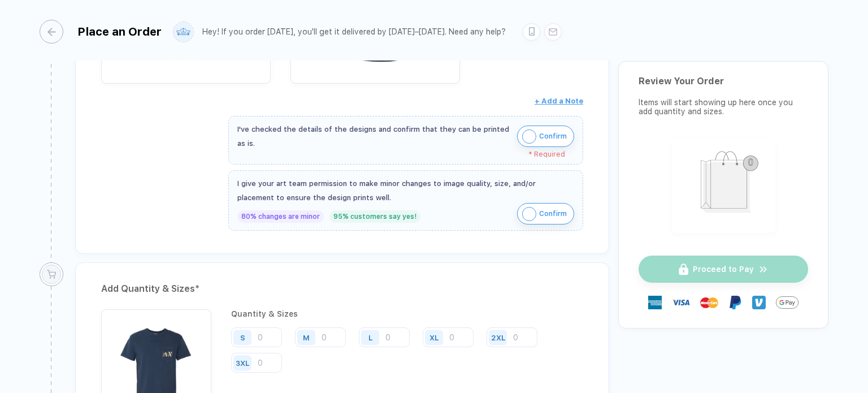 The image size is (868, 393). I want to click on button: + Add a Note, so click(558, 101).